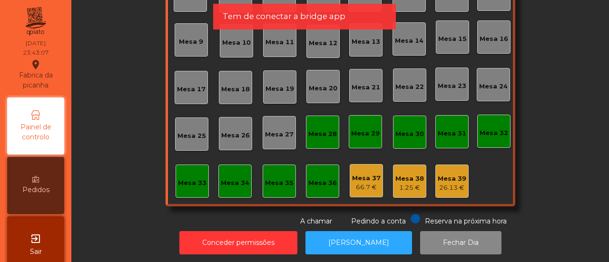 This screenshot has width=609, height=262. I want to click on div: 66.7 €, so click(366, 187).